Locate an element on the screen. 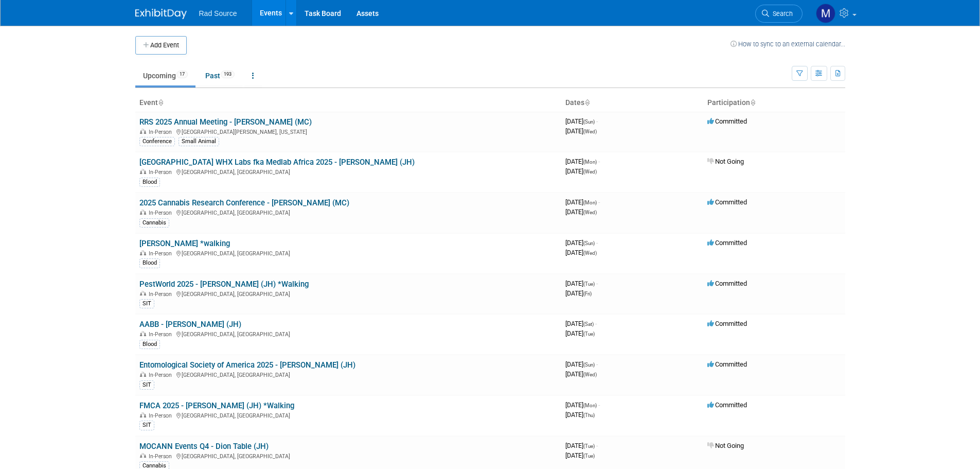  div: Blood is located at coordinates (150, 344).